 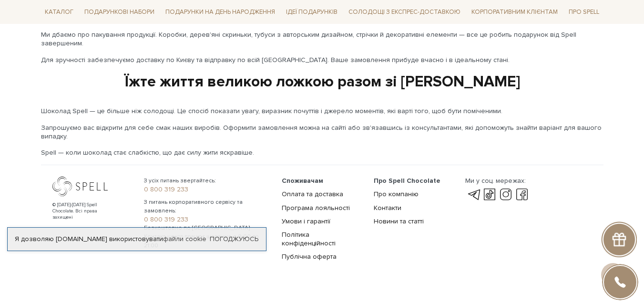 What do you see at coordinates (322, 39) in the screenshot?
I see `p: Ми дбаємо про пакування продукції. Коробки, дерев'яні скриньки, тубуси з авторським дизайном, стр...` at bounding box center [322, 39].